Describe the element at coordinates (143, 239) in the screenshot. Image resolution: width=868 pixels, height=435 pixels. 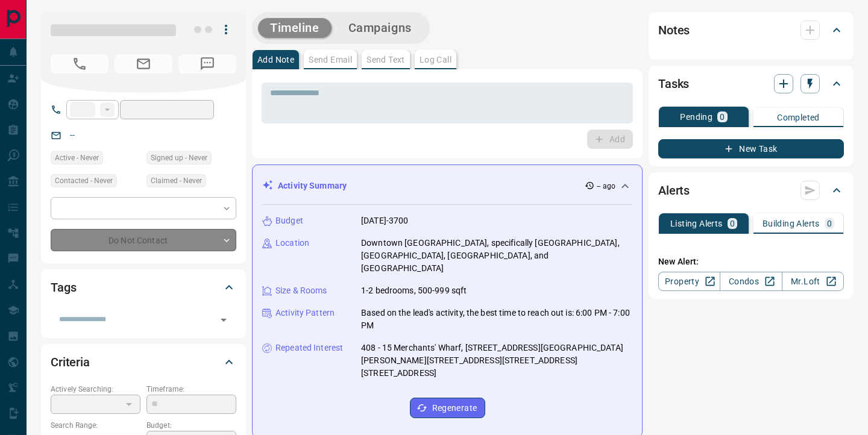
I see `div: Do Not Contact` at that location.